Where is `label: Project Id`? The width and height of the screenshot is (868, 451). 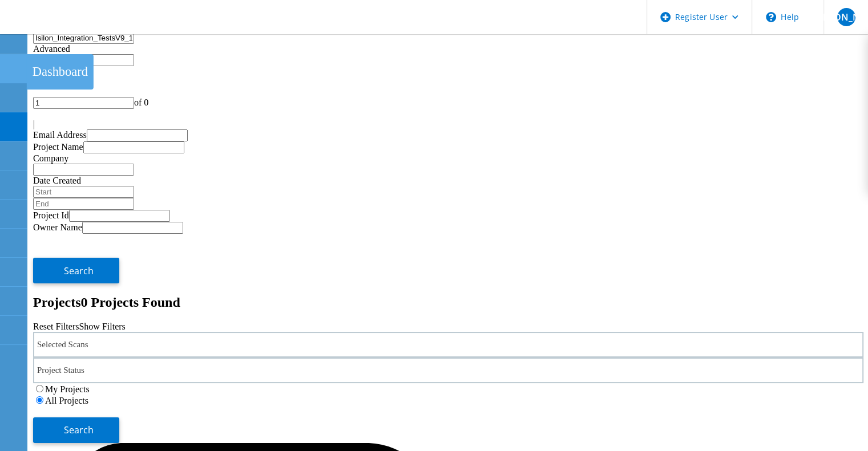
label: Project Id is located at coordinates (51, 215).